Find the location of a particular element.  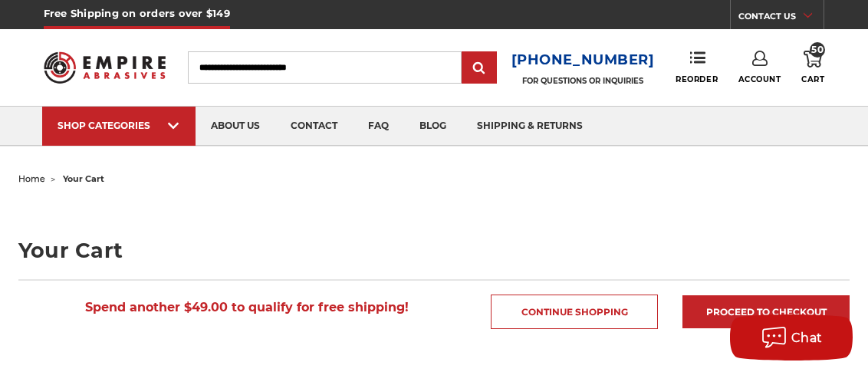

span: Chat is located at coordinates (807, 337).